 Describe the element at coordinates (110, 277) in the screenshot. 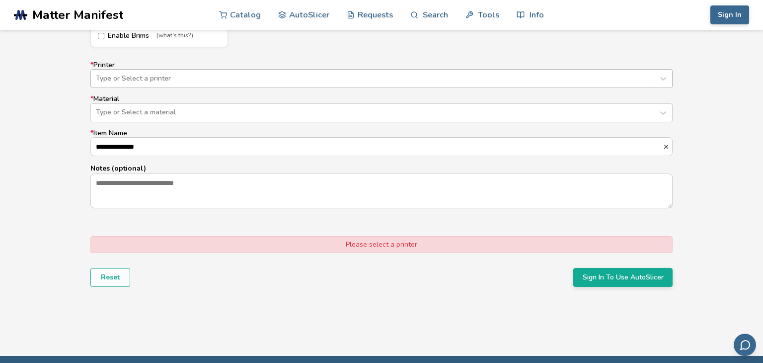

I see `button: Reset` at that location.